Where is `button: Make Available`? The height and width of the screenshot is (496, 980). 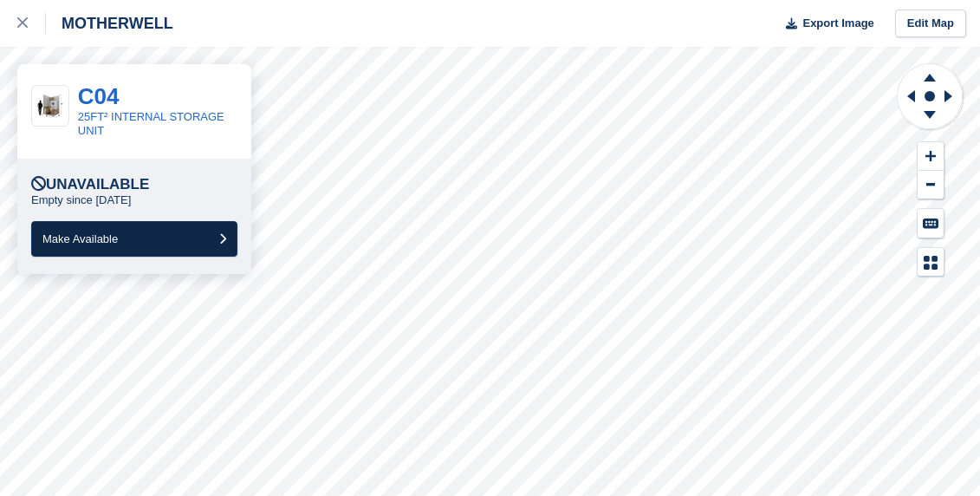
button: Make Available is located at coordinates (135, 238).